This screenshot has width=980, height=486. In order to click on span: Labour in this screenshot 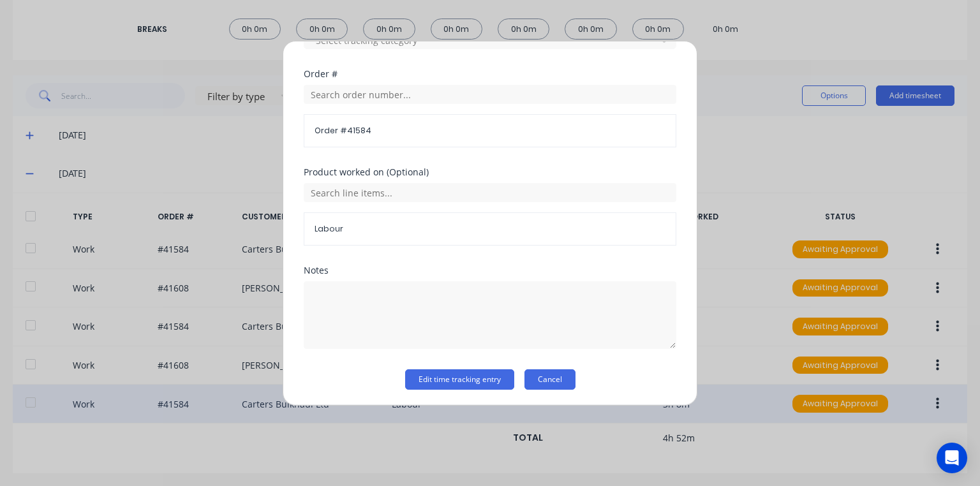, I will do `click(490, 229)`.